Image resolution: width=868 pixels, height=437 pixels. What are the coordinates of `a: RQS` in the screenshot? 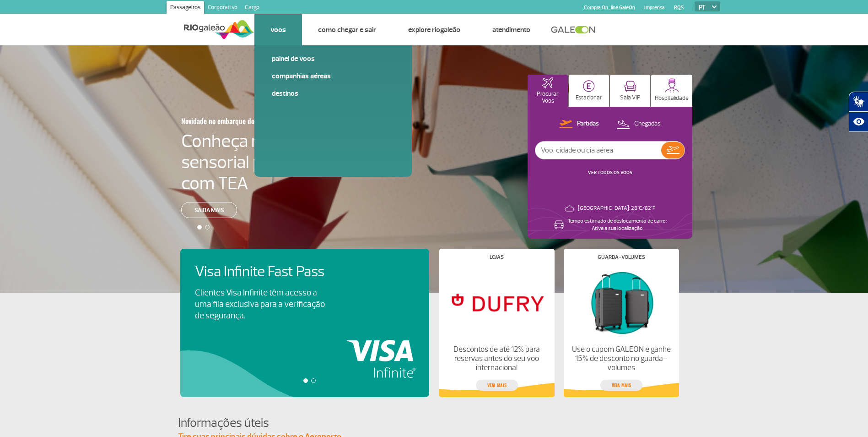 It's located at (679, 7).